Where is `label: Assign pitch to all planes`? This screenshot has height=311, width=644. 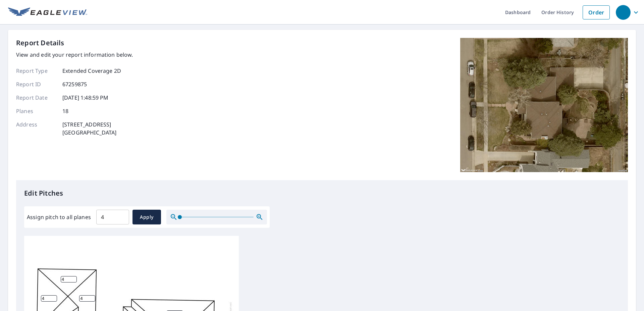
label: Assign pitch to all planes is located at coordinates (58, 217).